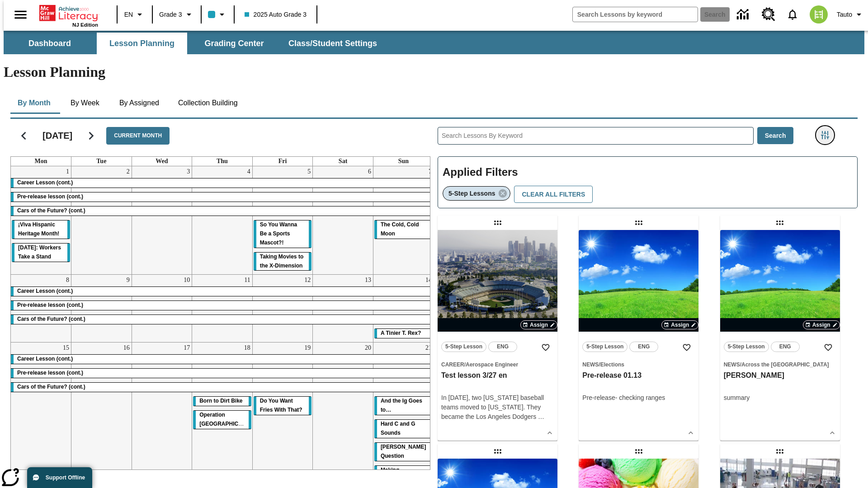 Image resolution: width=868 pixels, height=488 pixels. What do you see at coordinates (187, 280) in the screenshot?
I see `a: September 10, 2025` at bounding box center [187, 280].